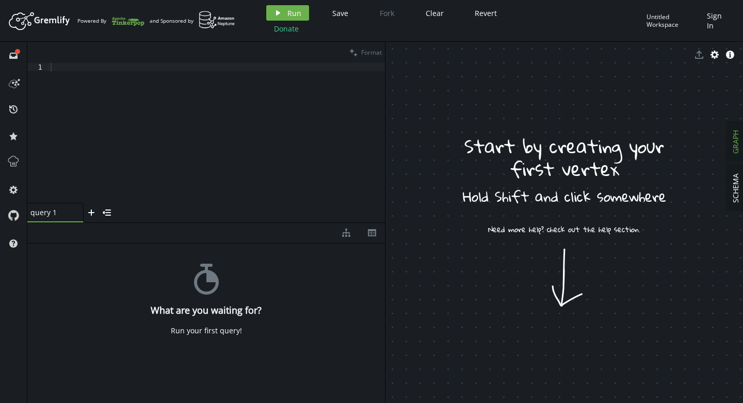 Image resolution: width=743 pixels, height=403 pixels. I want to click on span: Revert, so click(486, 13).